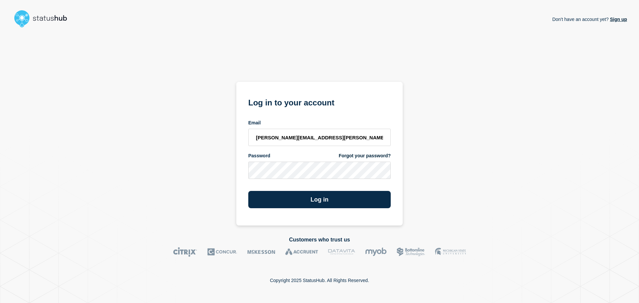 The width and height of the screenshot is (639, 303). I want to click on img: DataVita logo, so click(342, 252).